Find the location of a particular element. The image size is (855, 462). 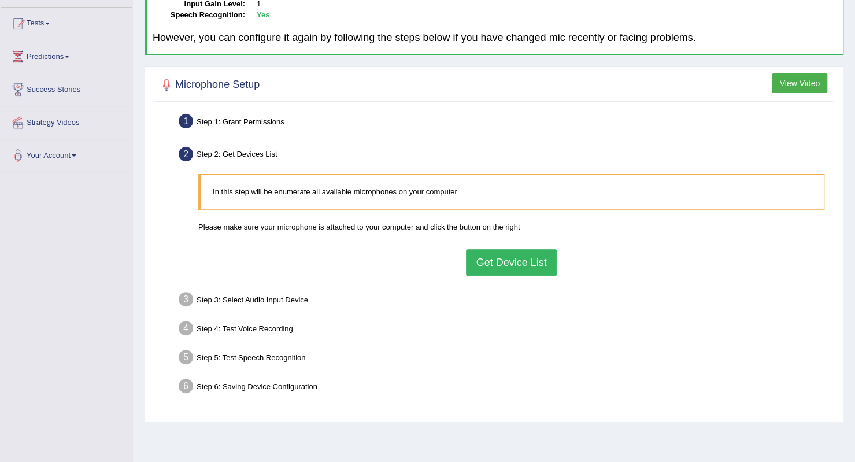

button: Get Device List is located at coordinates (511, 262).